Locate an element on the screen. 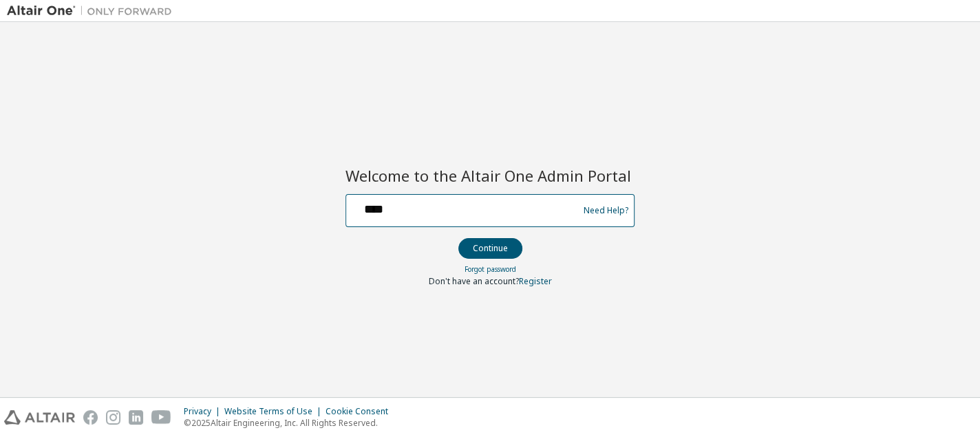 This screenshot has width=980, height=437. div: Privacy is located at coordinates (203, 412).